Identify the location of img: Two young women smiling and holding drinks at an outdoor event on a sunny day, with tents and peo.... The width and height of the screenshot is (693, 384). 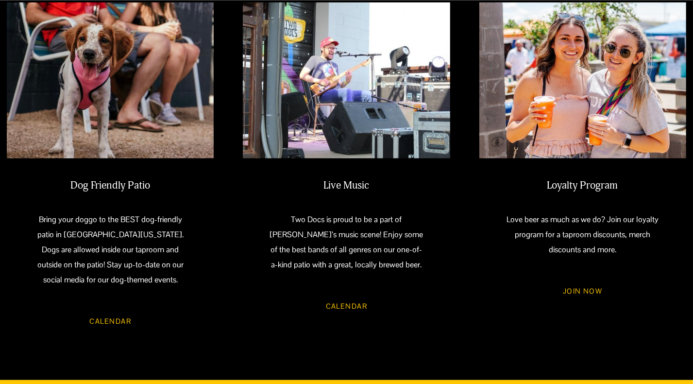
(583, 80).